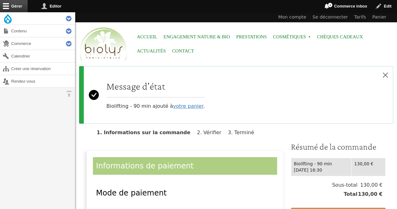 Image resolution: width=397 pixels, height=209 pixels. Describe the element at coordinates (340, 37) in the screenshot. I see `a: Chèques cadeaux` at that location.